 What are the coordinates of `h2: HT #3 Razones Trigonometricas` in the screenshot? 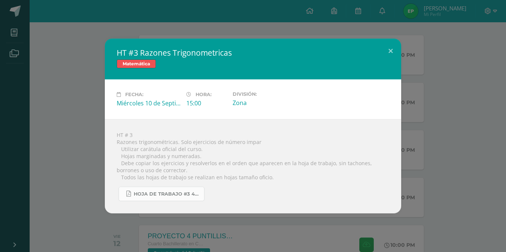 It's located at (253, 53).